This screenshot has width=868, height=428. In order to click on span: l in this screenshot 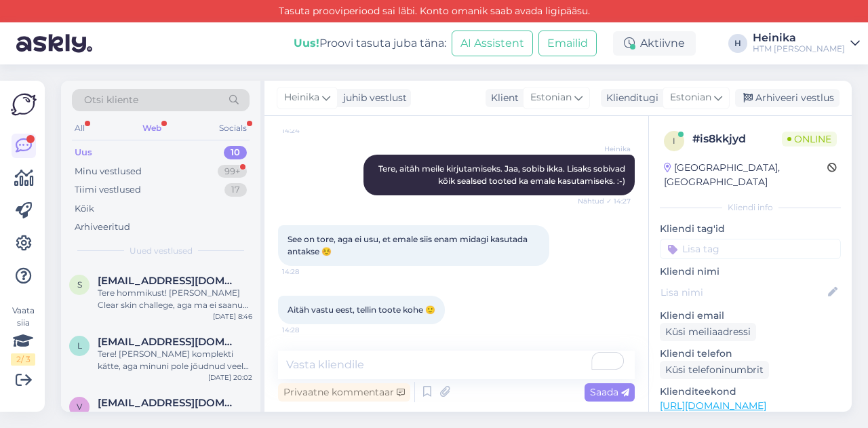, I will do `click(80, 345)`.